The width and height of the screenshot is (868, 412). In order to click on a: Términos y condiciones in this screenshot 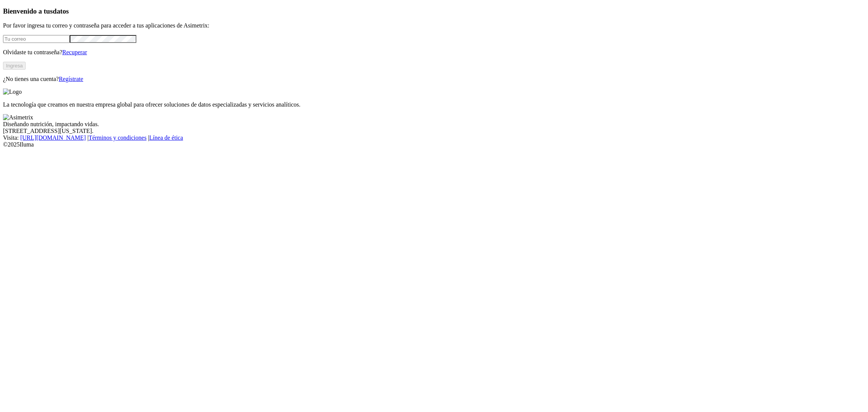, I will do `click(117, 137)`.